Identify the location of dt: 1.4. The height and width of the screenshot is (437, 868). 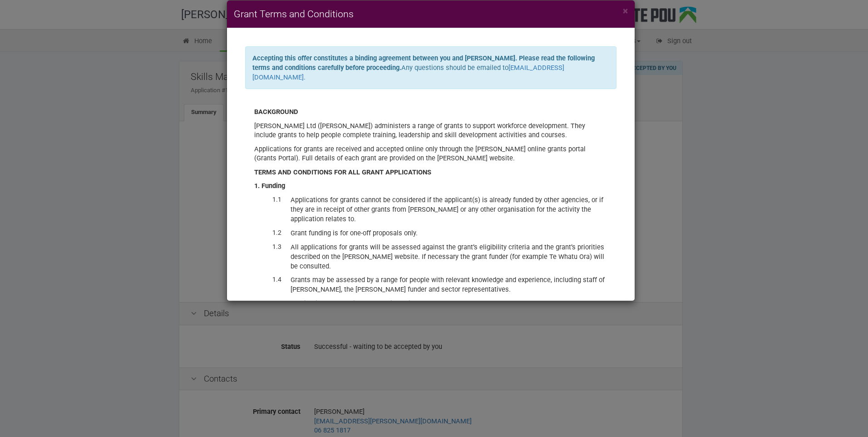
(268, 280).